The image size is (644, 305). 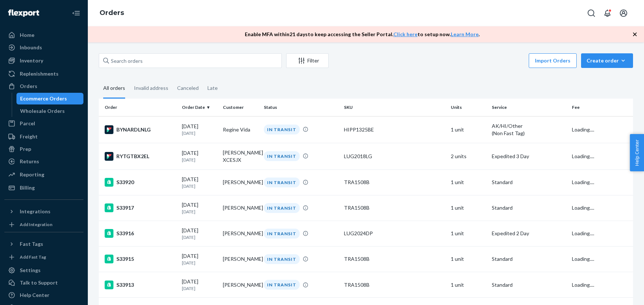 What do you see at coordinates (140, 183) in the screenshot?
I see `div: S33920` at bounding box center [140, 183].